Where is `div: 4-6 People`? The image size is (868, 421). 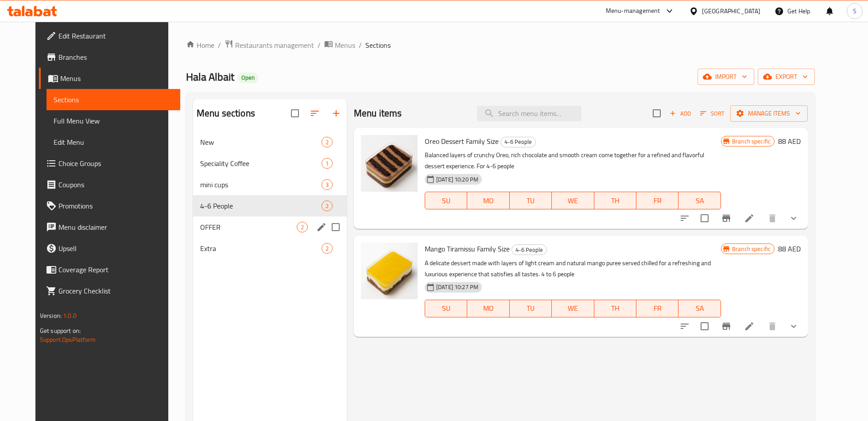 div: 4-6 People is located at coordinates (529, 249).